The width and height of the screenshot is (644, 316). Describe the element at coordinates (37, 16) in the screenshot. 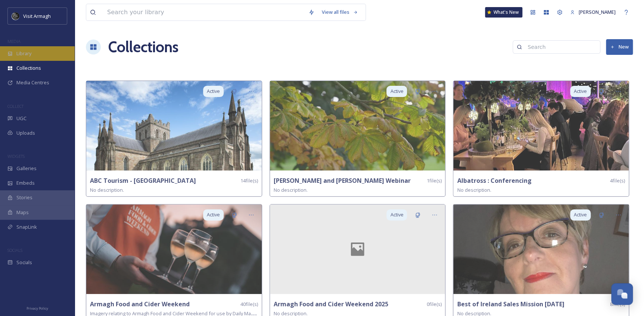

I see `span: Visit Armagh` at that location.